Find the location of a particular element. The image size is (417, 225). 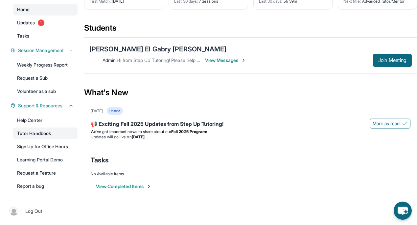

a: Sign Up for Office Hours is located at coordinates (45, 146).